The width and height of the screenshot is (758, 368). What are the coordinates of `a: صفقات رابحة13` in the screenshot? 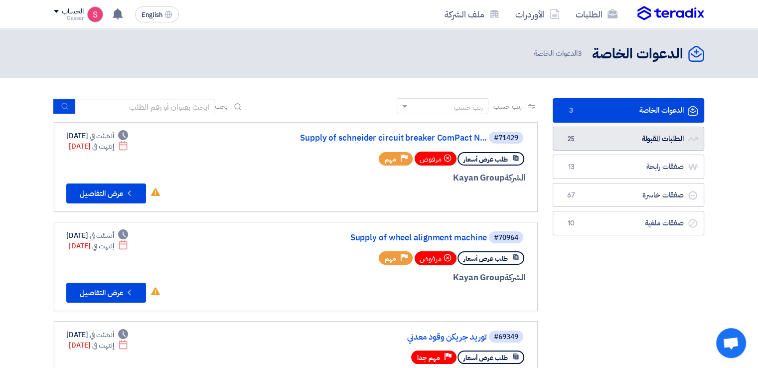 It's located at (628, 166).